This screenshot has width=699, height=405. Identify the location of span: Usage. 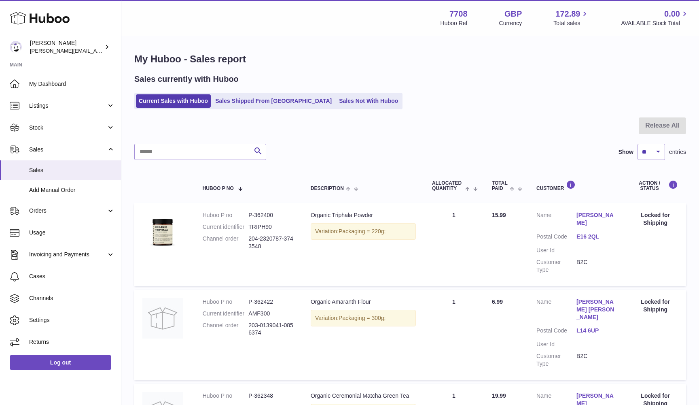
(72, 232).